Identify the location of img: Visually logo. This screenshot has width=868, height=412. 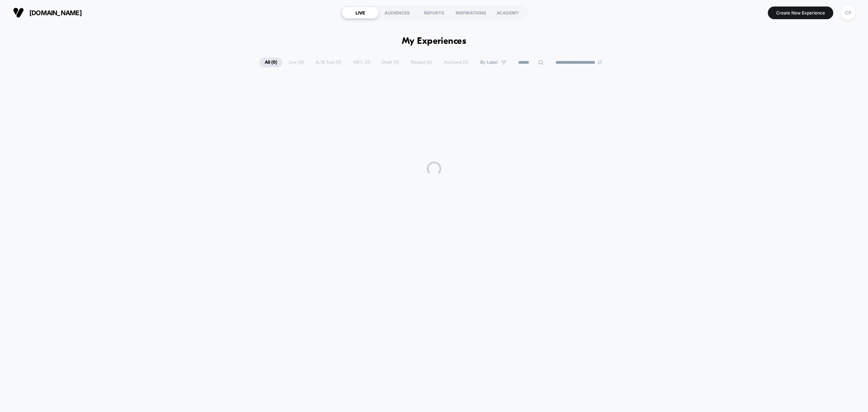
(18, 13).